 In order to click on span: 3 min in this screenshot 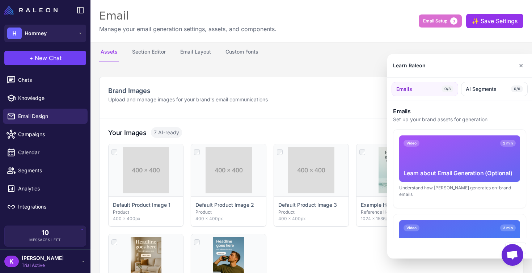, I will do `click(508, 228)`.